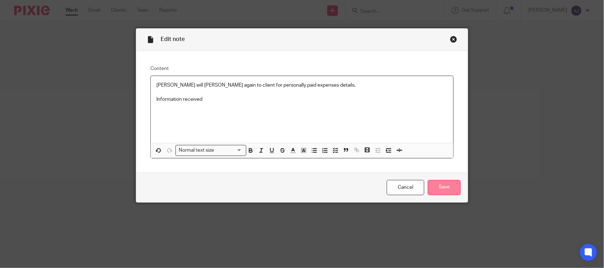 The height and width of the screenshot is (268, 604). I want to click on div: Close this dialog window, so click(454, 39).